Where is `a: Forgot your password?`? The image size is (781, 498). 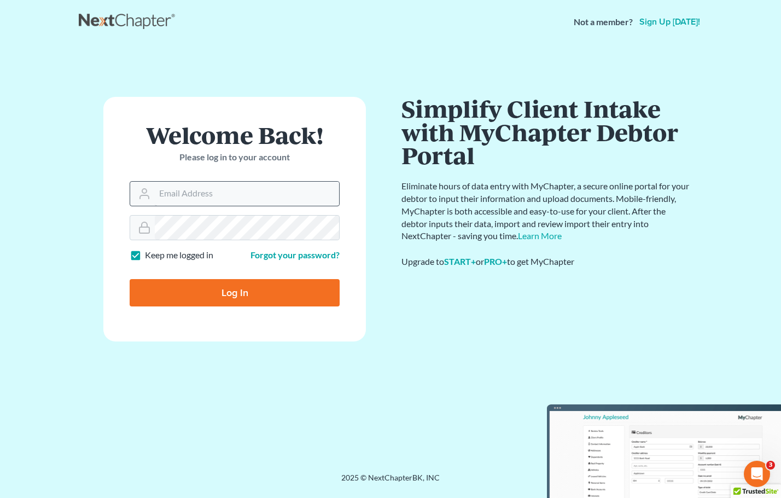 a: Forgot your password? is located at coordinates (295, 254).